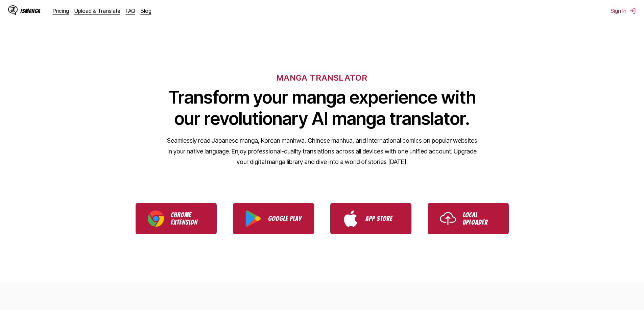 The image size is (644, 310). I want to click on img: Upload icon, so click(448, 219).